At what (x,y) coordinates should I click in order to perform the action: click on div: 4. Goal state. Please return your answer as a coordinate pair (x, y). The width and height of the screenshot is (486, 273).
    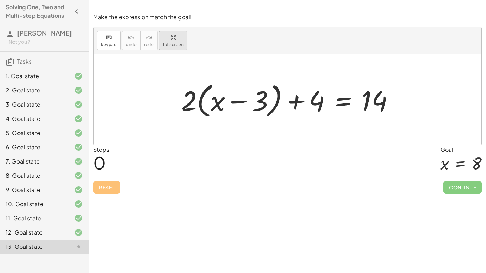
    Looking at the image, I should click on (34, 119).